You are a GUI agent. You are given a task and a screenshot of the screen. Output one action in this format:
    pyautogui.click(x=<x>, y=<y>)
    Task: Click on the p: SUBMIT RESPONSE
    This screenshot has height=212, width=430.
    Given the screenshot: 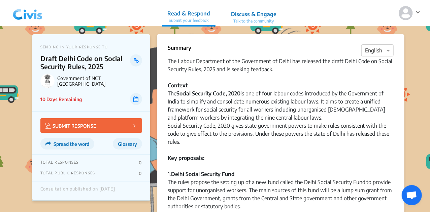 What is the action you would take?
    pyautogui.click(x=71, y=125)
    